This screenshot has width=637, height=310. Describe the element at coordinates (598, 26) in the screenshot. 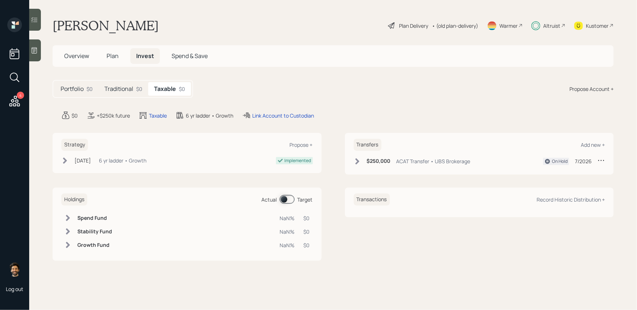

I see `div: Kustomer` at that location.